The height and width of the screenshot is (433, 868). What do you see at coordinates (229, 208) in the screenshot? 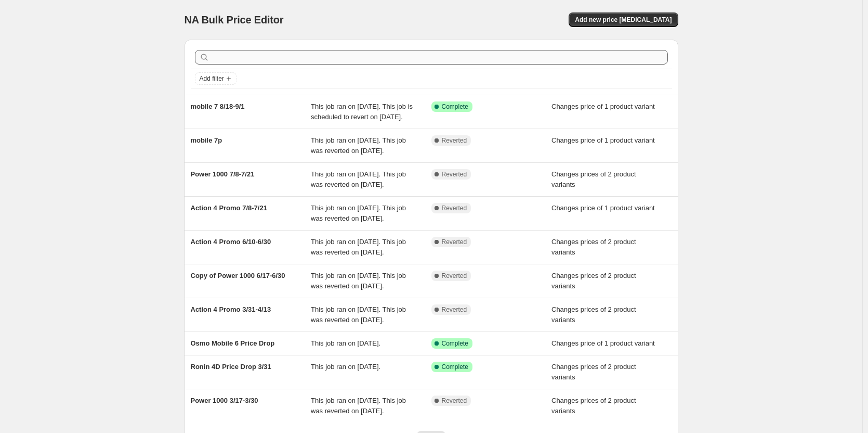
I see `span: Action 4 Promo 7/8-7/21` at bounding box center [229, 208].